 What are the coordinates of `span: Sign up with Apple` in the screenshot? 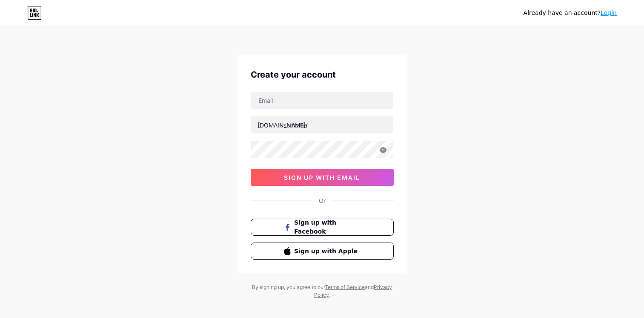 It's located at (326, 251).